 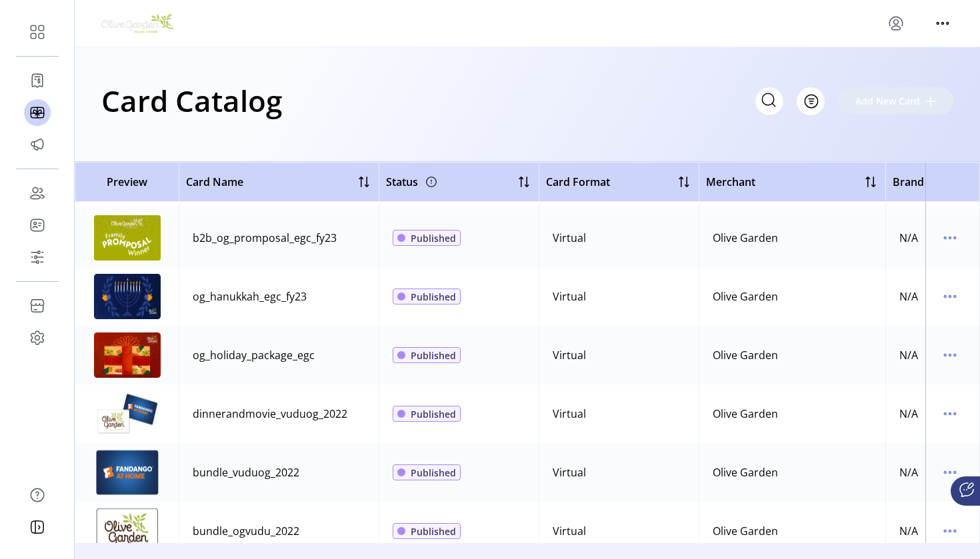 What do you see at coordinates (137, 23) in the screenshot?
I see `img: logo` at bounding box center [137, 23].